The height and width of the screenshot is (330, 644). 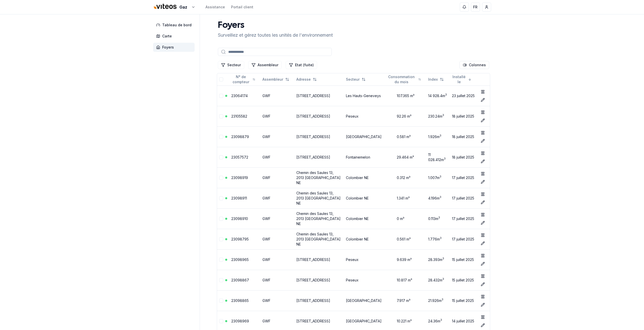 What do you see at coordinates (463, 116) in the screenshot?
I see `td: 18 juillet 2025` at bounding box center [463, 116].